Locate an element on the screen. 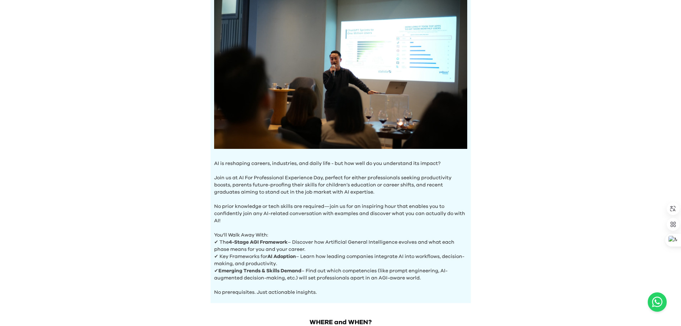 The width and height of the screenshot is (681, 326). b: AI Adoption is located at coordinates (282, 256).